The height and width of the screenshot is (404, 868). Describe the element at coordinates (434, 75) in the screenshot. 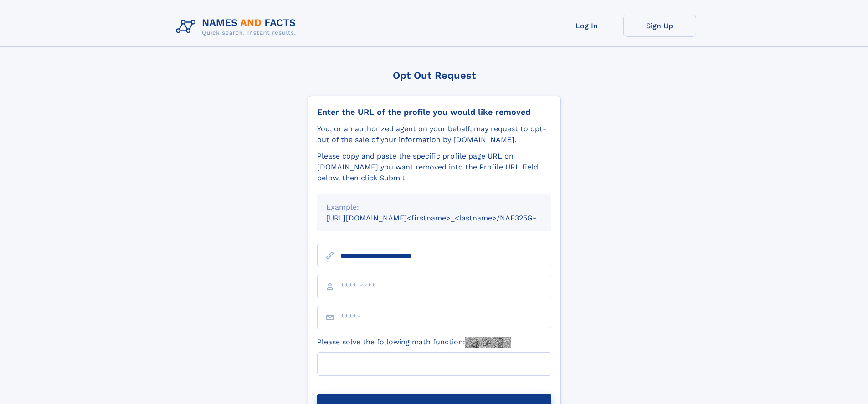

I see `div: Opt Out Request` at that location.